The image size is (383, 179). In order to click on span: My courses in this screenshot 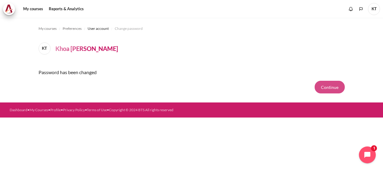, I will do `click(48, 29)`.